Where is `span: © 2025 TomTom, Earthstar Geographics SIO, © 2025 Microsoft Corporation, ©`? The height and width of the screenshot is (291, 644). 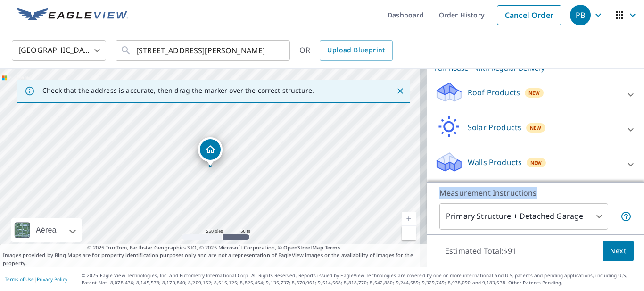 span: © 2025 TomTom, Earthstar Geographics SIO, © 2025 Microsoft Corporation, © is located at coordinates (214, 247).